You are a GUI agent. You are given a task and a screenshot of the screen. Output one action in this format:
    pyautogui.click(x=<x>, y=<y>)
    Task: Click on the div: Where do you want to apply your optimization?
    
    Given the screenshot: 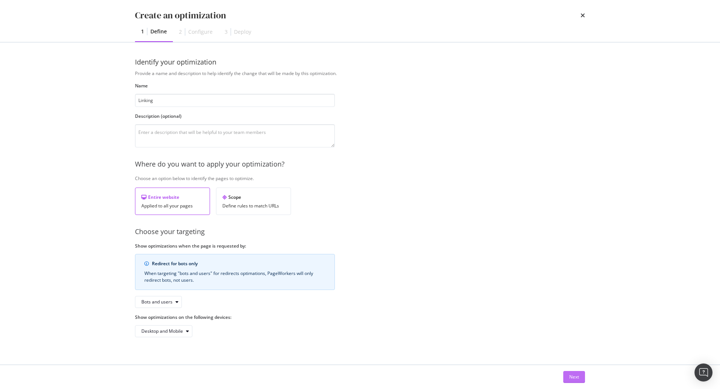 What is the action you would take?
    pyautogui.click(x=360, y=164)
    